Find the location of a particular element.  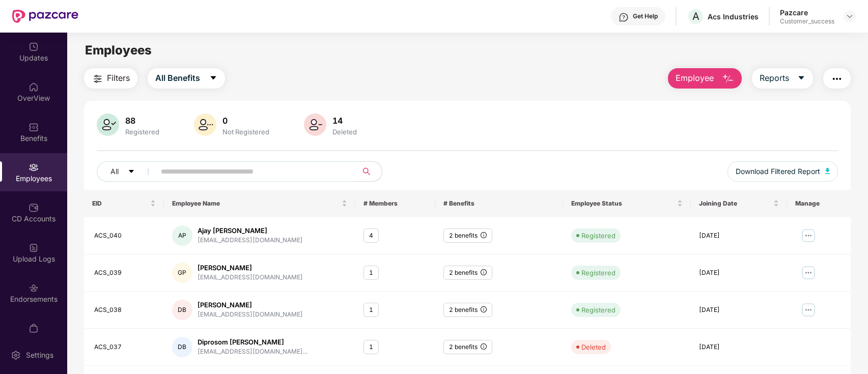

img: svg+xml;base64,PHN2ZyBpZD0iRHJvcGRvd24tMzJ4MzIiIHhtbG5zPSJodHRwOi8vd3d3LnczLm9yZy8yMDAwL3N2ZyIgd2... is located at coordinates (849, 16).